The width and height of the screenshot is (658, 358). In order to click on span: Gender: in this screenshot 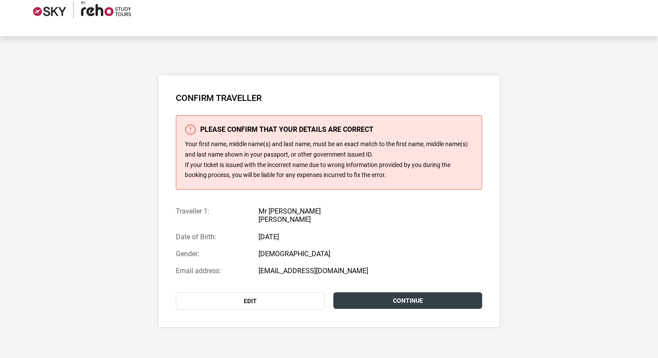, I will do `click(213, 254)`.